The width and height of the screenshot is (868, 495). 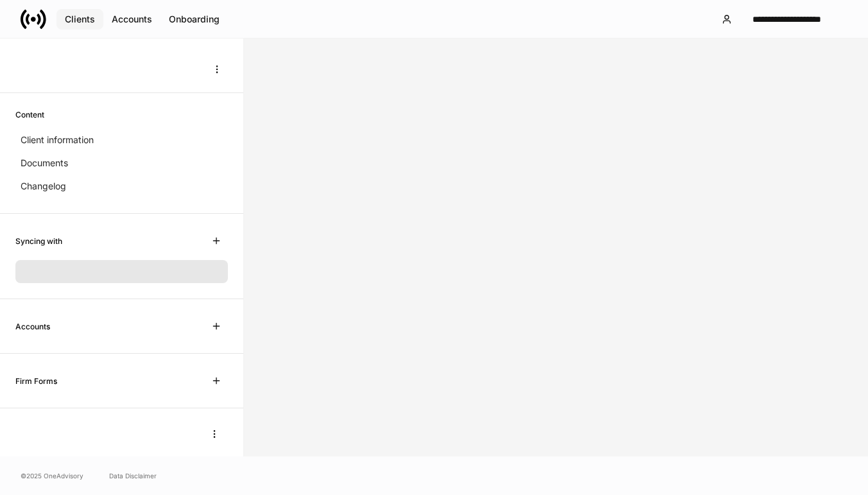 What do you see at coordinates (43, 186) in the screenshot?
I see `p: Changelog` at bounding box center [43, 186].